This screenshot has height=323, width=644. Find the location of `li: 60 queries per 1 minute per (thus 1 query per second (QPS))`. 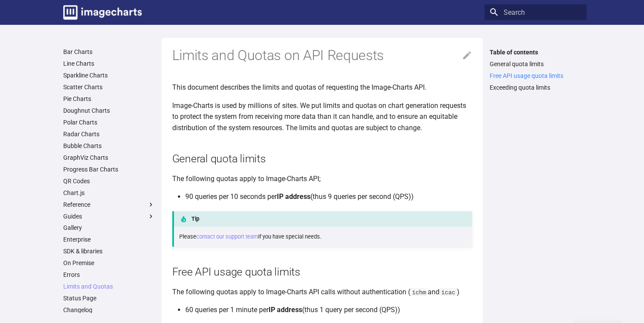

li: 60 queries per 1 minute per (thus 1 query per second (QPS)) is located at coordinates (329, 310).